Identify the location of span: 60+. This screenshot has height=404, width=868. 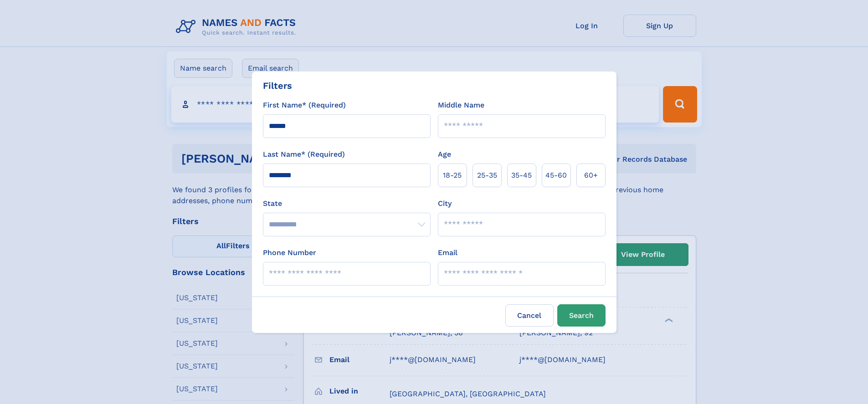
(591, 175).